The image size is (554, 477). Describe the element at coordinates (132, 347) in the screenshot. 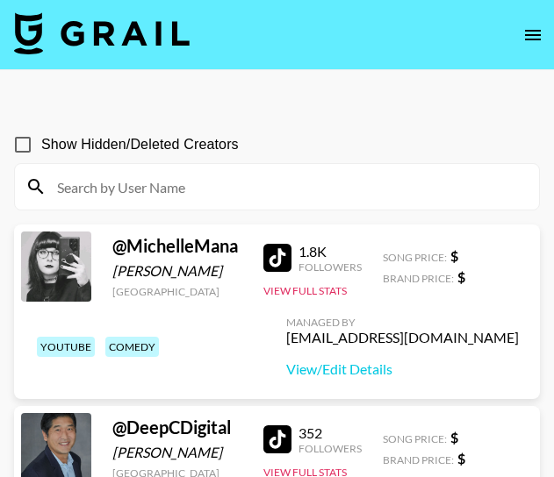

I see `div: comedy` at that location.